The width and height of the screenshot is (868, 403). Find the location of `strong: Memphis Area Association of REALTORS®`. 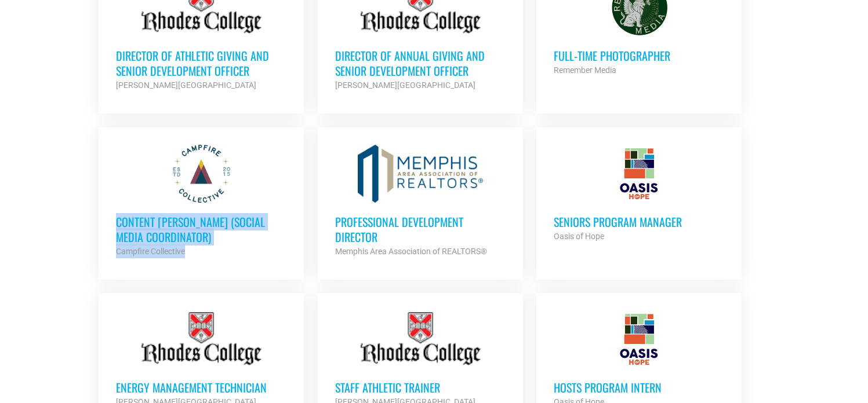

strong: Memphis Area Association of REALTORS® is located at coordinates (411, 251).